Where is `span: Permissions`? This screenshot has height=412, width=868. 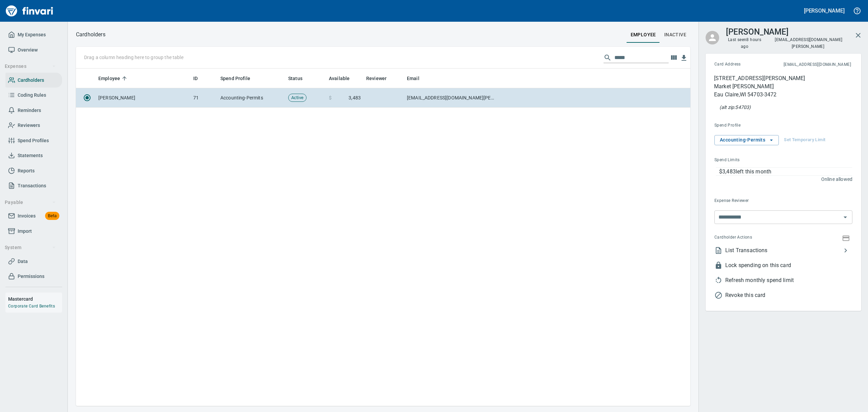 span: Permissions is located at coordinates (31, 276).